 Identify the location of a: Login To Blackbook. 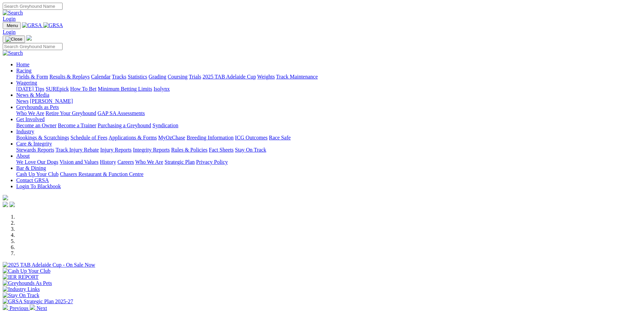
(38, 186).